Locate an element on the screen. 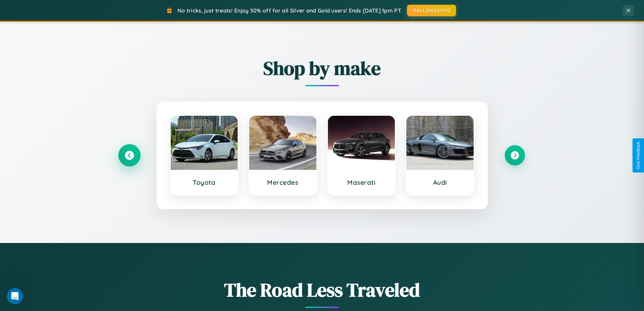 This screenshot has height=311, width=644. h3: Mercedes is located at coordinates (283, 183).